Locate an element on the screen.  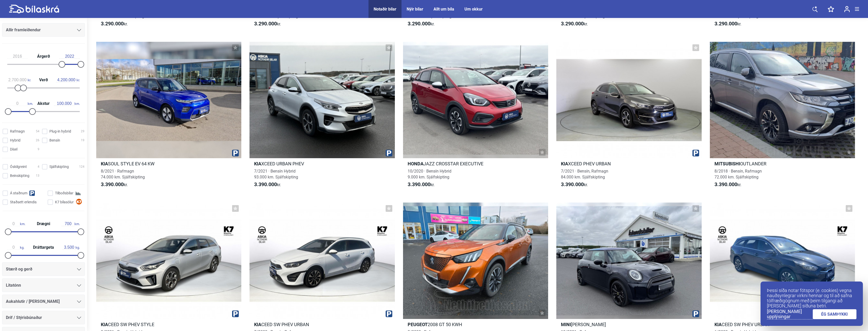
div: Allt um bíla is located at coordinates (444, 9).